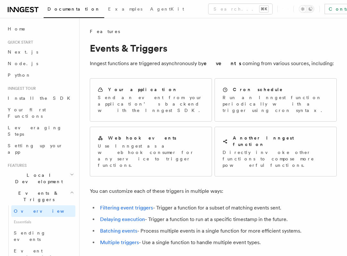 This screenshot has height=256, width=347. Describe the element at coordinates (74, 10) in the screenshot. I see `a: Documentation` at that location.